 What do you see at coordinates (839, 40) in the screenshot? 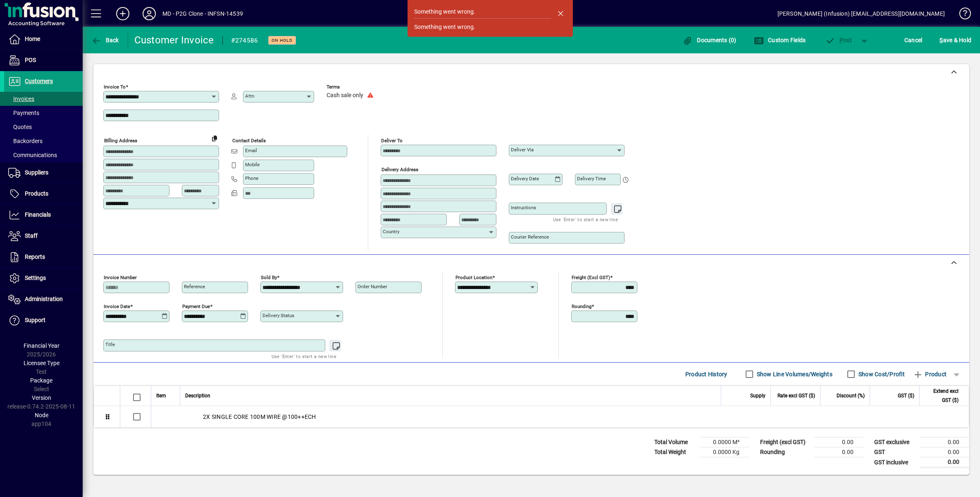
I see `button: Post` at bounding box center [839, 40].